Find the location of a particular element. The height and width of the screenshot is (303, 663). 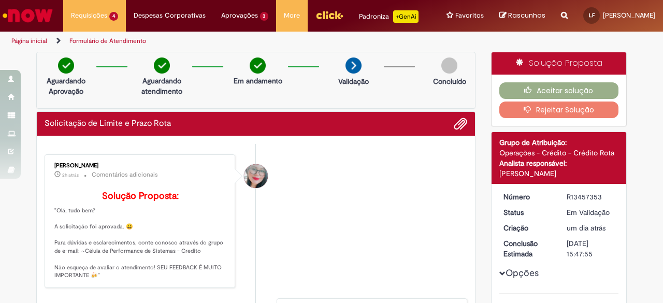

span: Favoritos is located at coordinates (469, 16).